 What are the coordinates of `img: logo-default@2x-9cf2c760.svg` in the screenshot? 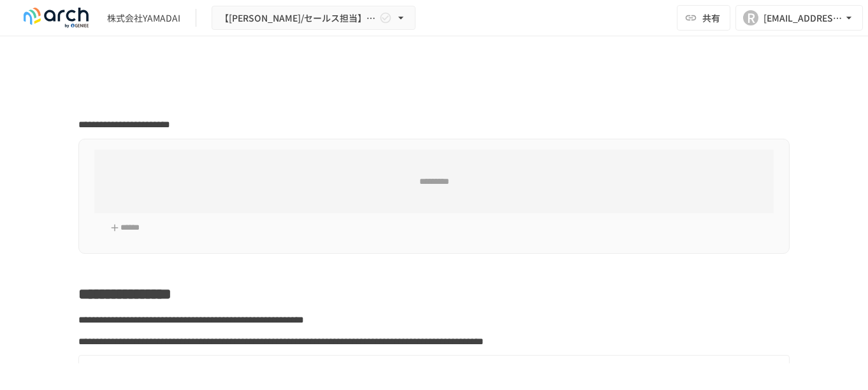 It's located at (56, 18).